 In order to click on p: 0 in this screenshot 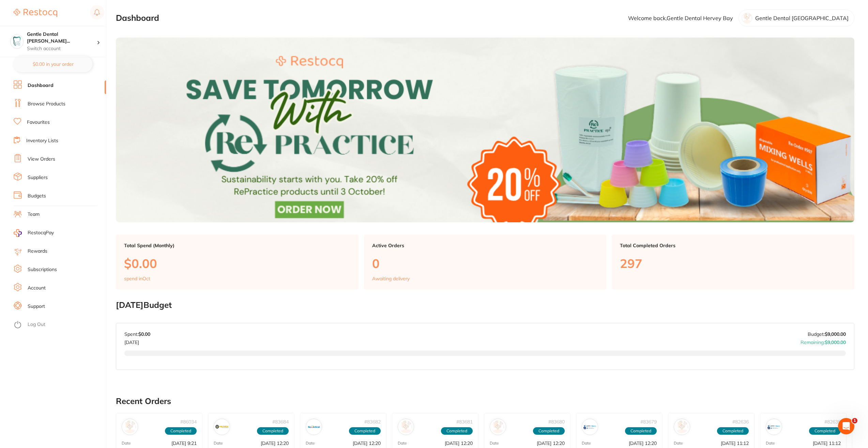, I will do `click(486, 263)`.